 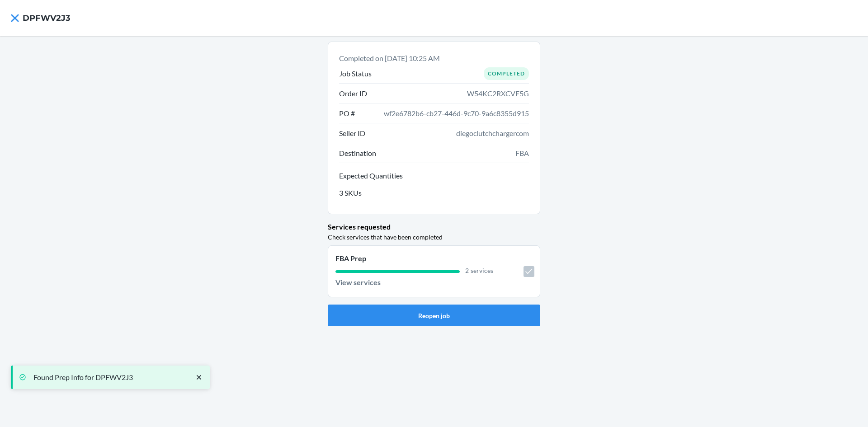 I want to click on button: Reopen job, so click(x=434, y=315).